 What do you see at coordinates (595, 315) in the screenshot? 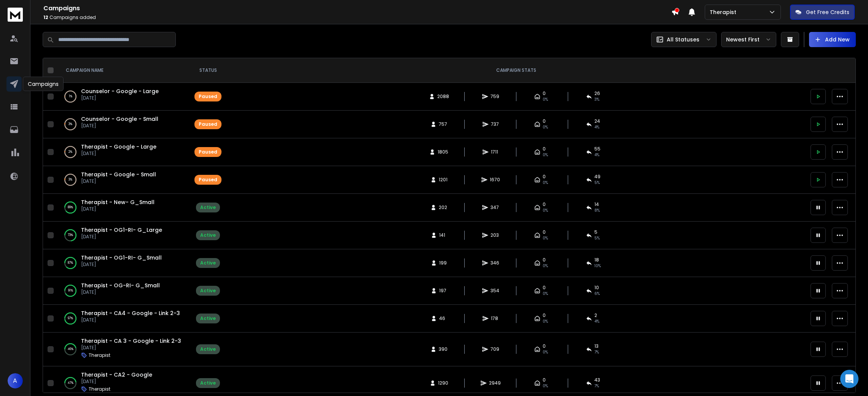
I see `span: 2` at bounding box center [595, 315].